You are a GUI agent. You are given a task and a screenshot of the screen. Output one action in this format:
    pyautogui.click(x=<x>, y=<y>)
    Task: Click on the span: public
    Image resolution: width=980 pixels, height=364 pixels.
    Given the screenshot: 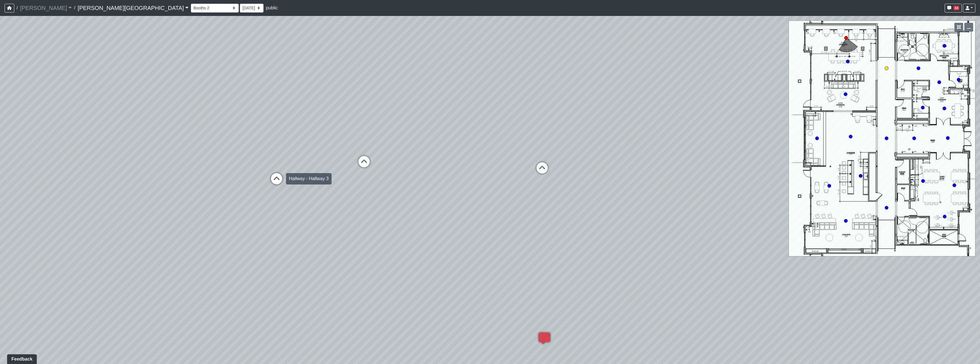 What is the action you would take?
    pyautogui.click(x=272, y=7)
    